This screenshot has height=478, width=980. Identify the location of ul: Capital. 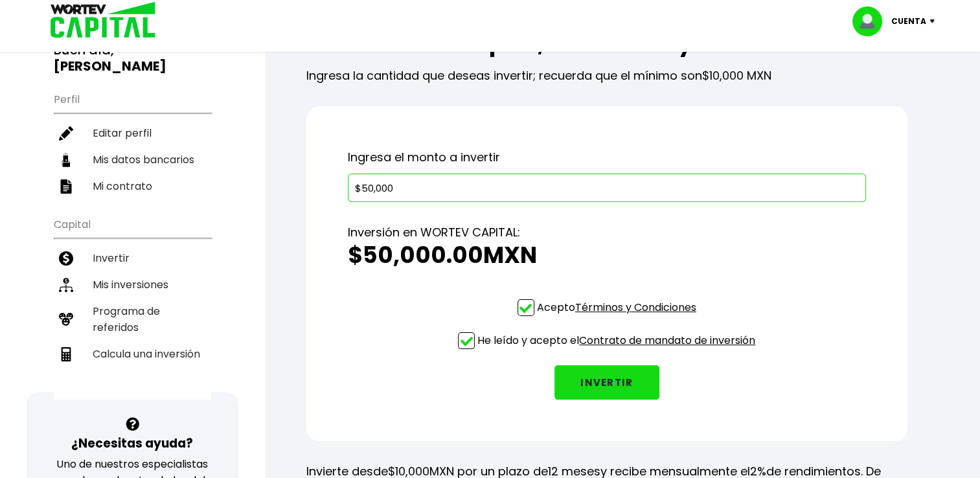
(132, 304).